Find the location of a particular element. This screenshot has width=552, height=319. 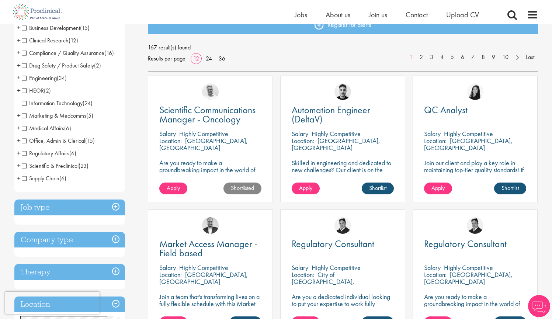

span: Jobs is located at coordinates (301, 15).